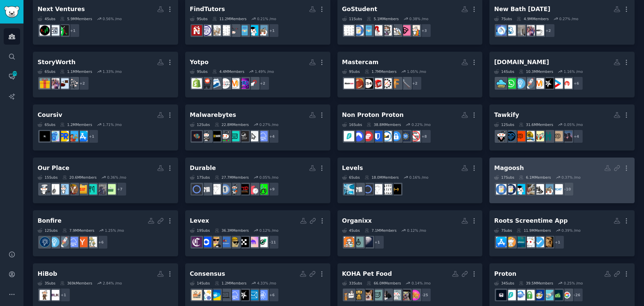  I want to click on img: RedditForGrownups, so click(64, 83).